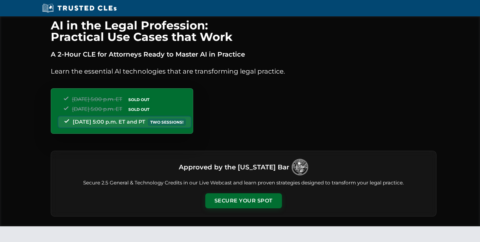 The height and width of the screenshot is (242, 480). What do you see at coordinates (300, 167) in the screenshot?
I see `img: Logo` at bounding box center [300, 167].